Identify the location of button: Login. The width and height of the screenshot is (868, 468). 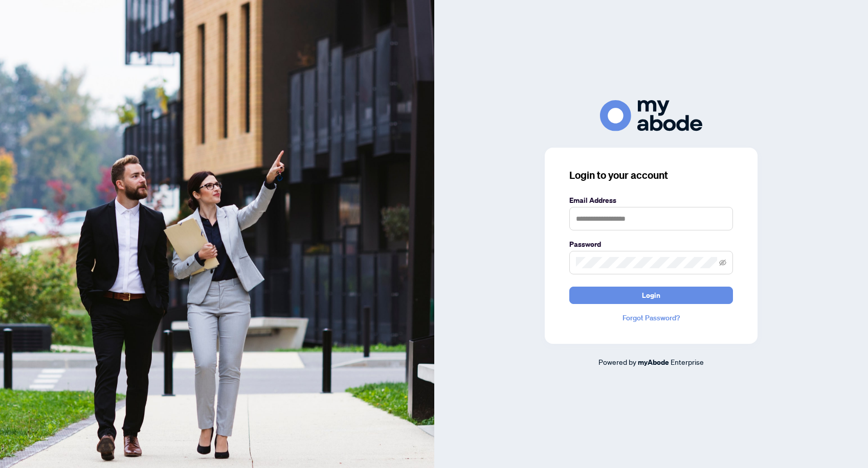
(651, 295).